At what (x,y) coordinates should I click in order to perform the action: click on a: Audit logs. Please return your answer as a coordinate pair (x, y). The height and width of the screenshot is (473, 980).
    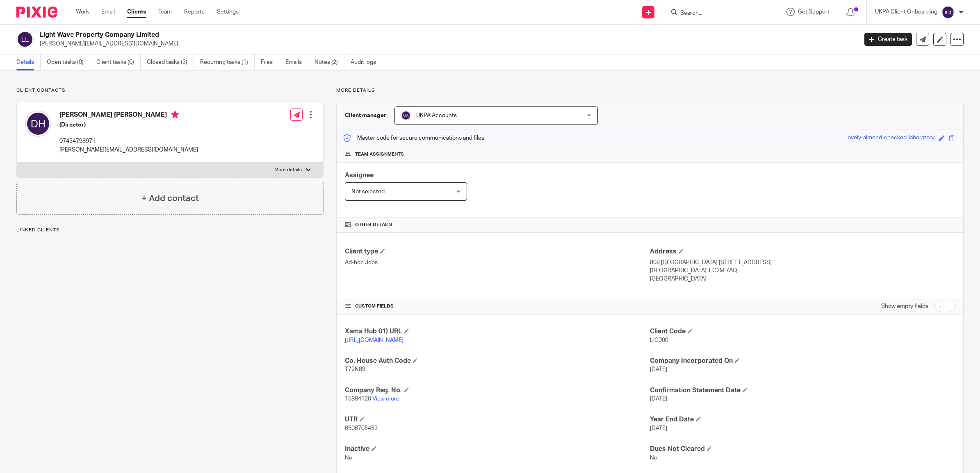
    Looking at the image, I should click on (367, 62).